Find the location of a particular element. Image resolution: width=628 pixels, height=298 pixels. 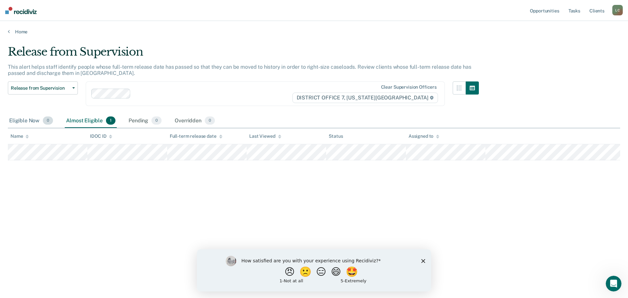

div: Close survey is located at coordinates (226, 12).